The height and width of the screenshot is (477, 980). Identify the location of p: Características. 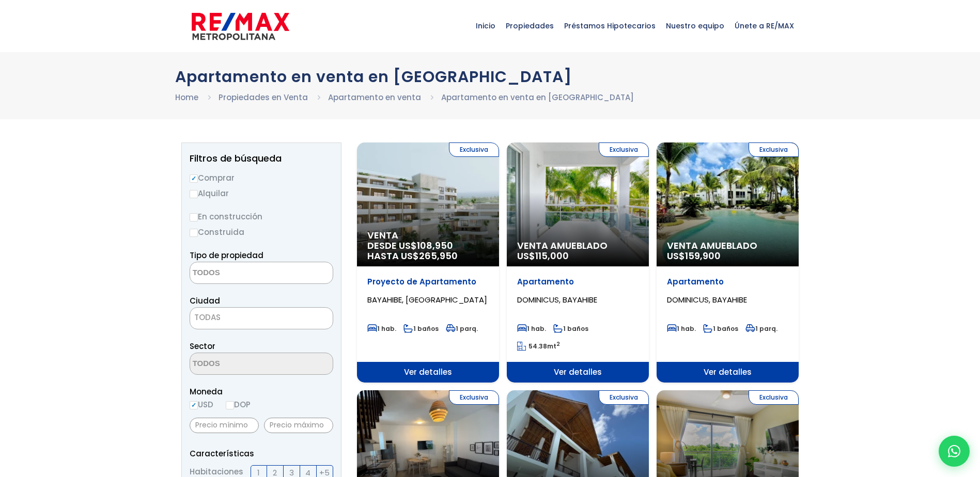
(262, 453).